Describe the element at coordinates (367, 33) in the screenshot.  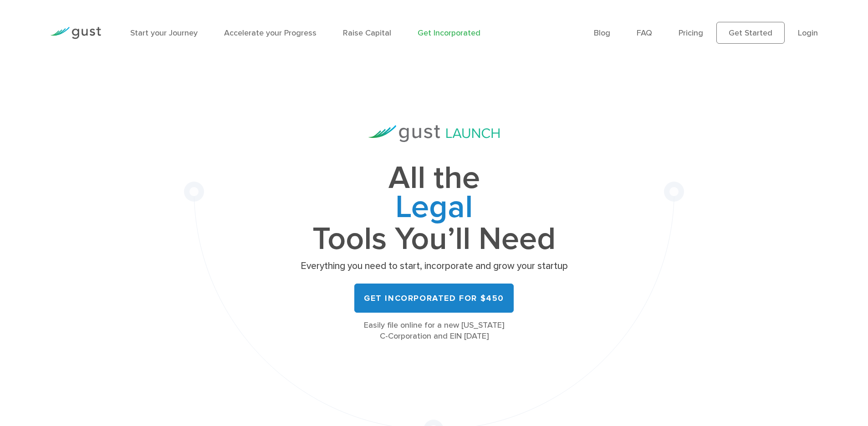
I see `a: Raise Capital` at that location.